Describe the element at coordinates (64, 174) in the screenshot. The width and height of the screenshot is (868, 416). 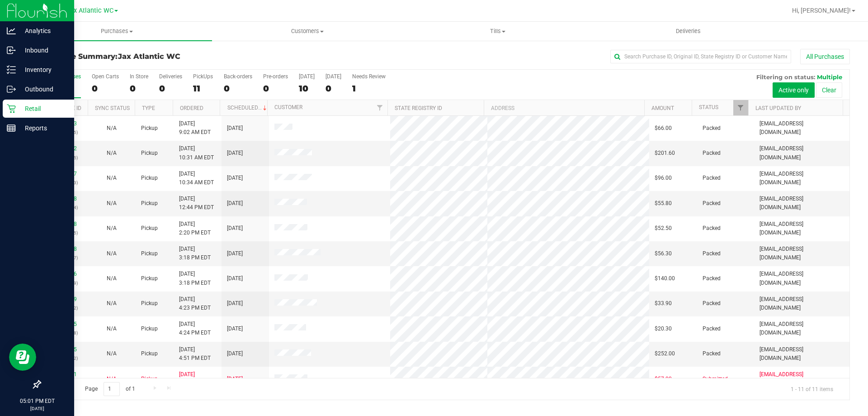
I see `a: 11833307` at that location.